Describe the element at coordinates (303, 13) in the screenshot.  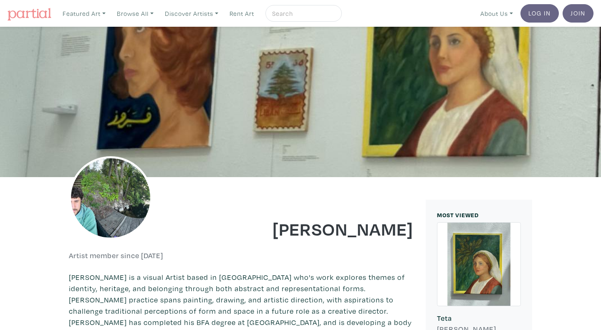
I see `input: Search` at that location.